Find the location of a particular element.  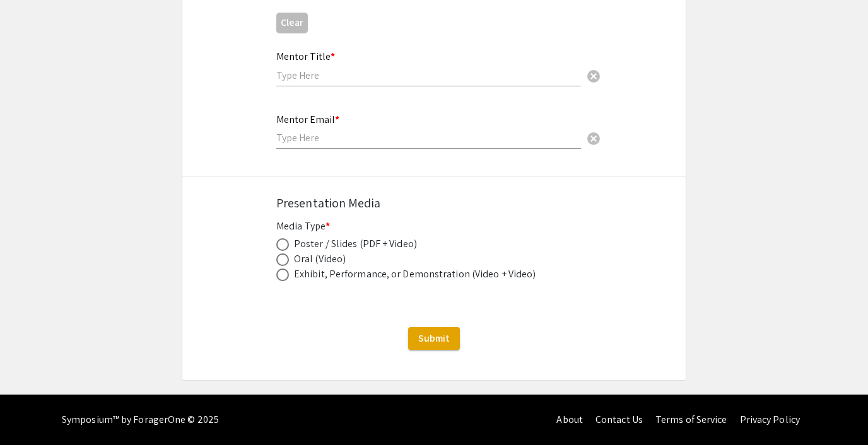

div: Oral (Video) is located at coordinates (320, 259).